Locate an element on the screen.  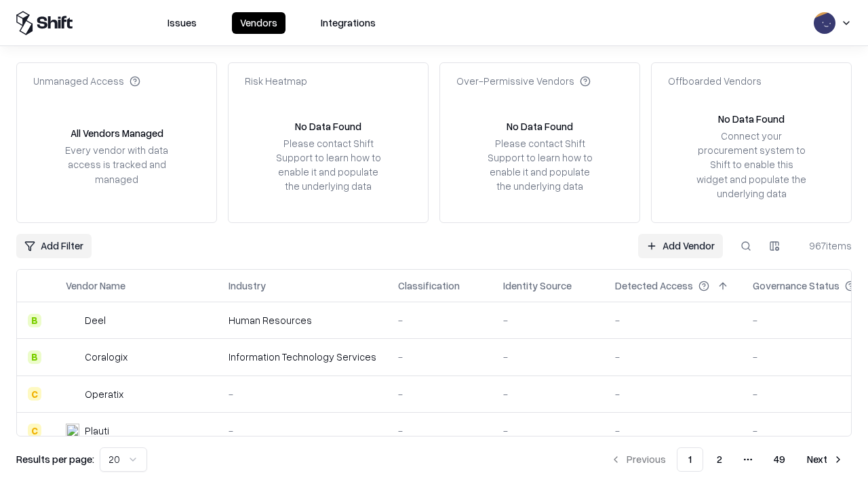
div: 967 items is located at coordinates (825, 245).